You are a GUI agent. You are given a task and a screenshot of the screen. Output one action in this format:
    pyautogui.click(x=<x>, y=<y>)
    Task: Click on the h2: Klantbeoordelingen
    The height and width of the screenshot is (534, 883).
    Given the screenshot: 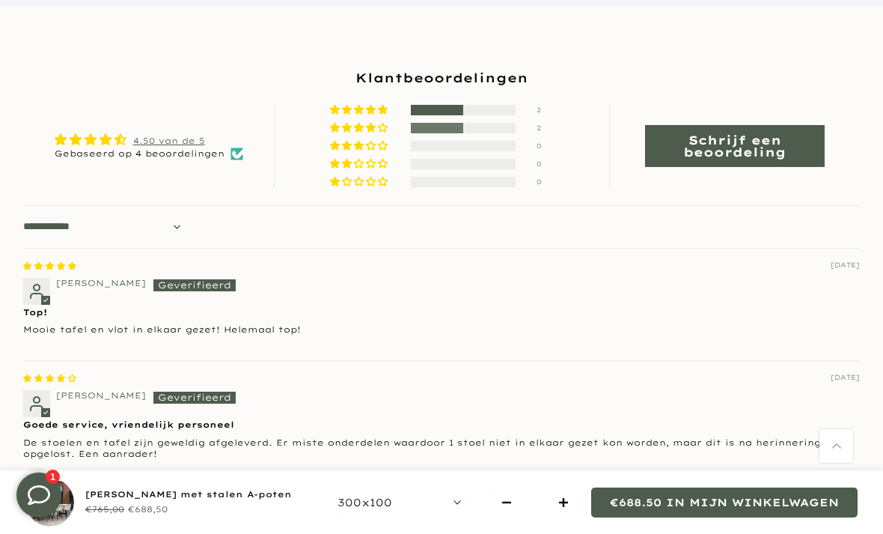 What is the action you would take?
    pyautogui.click(x=441, y=77)
    